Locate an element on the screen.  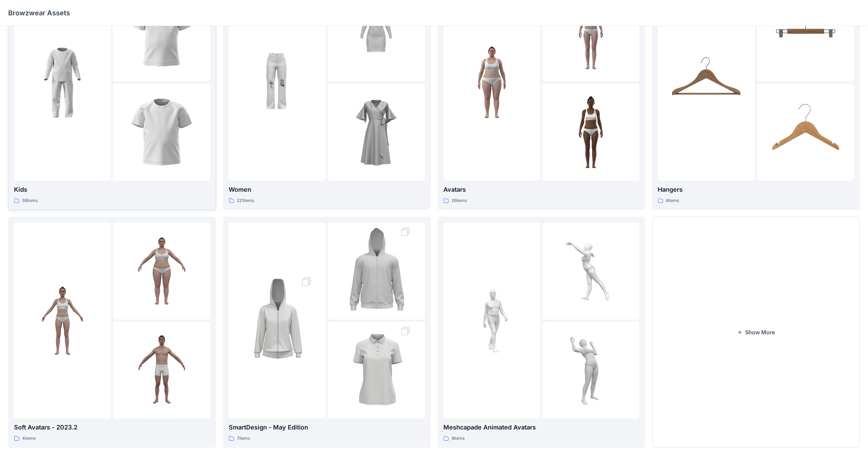
p: Women is located at coordinates (326, 190).